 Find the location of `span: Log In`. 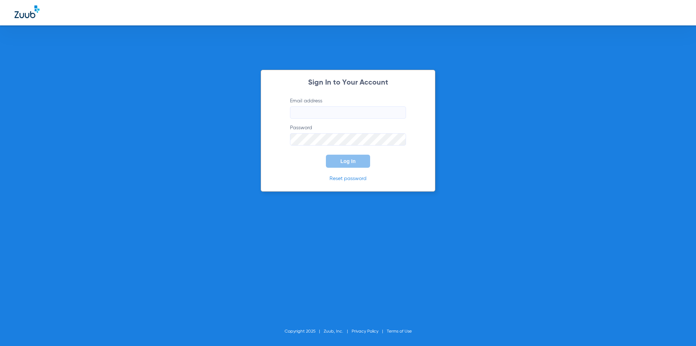

span: Log In is located at coordinates (348, 161).